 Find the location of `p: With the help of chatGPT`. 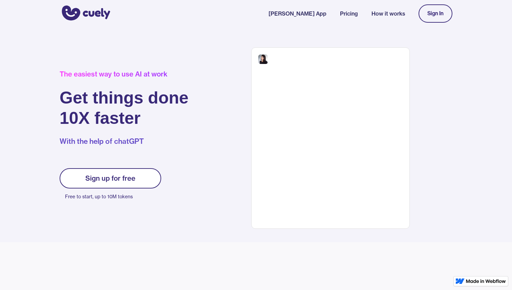

p: With the help of chatGPT is located at coordinates (124, 141).